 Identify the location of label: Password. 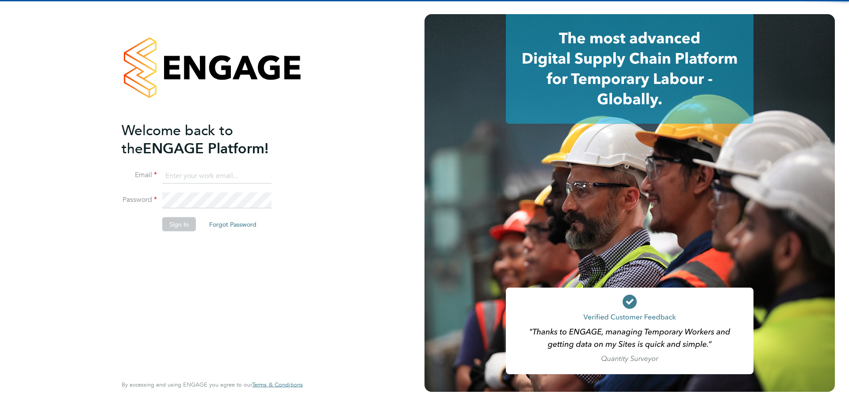
(139, 200).